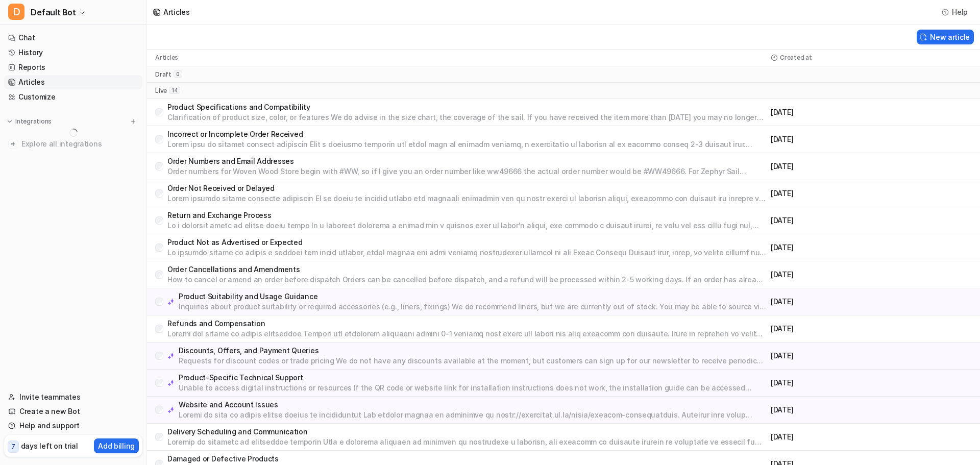 The width and height of the screenshot is (980, 465). What do you see at coordinates (473, 378) in the screenshot?
I see `p: Product-Specific Technical Support` at bounding box center [473, 378].